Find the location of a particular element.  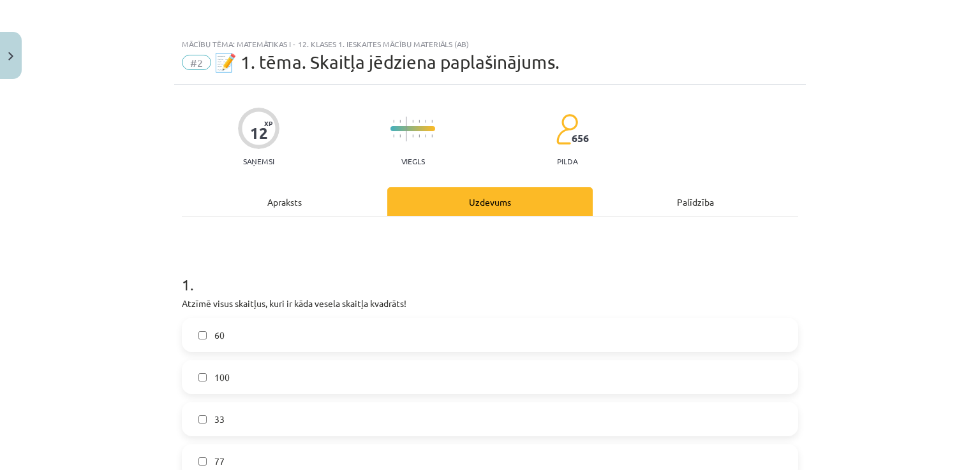

p: pilda is located at coordinates (567, 162).